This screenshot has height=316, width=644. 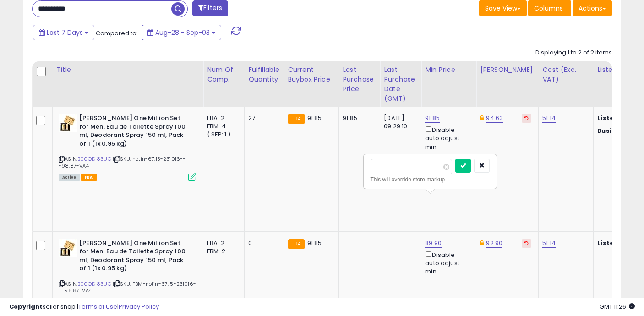 I want to click on div: Cost (Exc. VAT), so click(x=566, y=75).